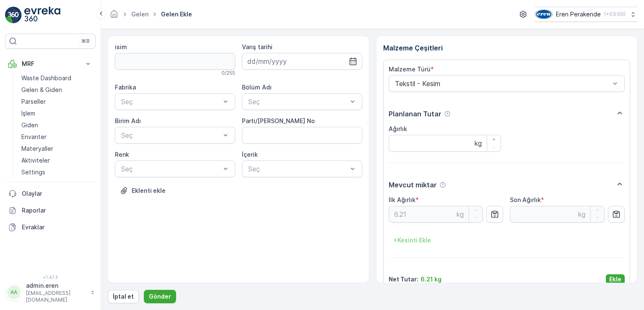  Describe the element at coordinates (50, 277) in the screenshot. I see `span: v 1.47.3` at that location.